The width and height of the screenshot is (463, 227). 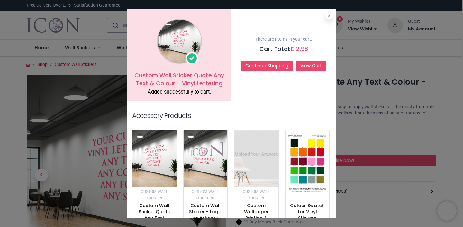 I want to click on a: View Cart, so click(x=311, y=66).